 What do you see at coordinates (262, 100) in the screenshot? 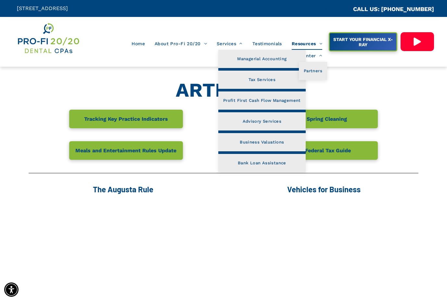
I see `a: Profit First Cash Flow Management` at bounding box center [262, 100].